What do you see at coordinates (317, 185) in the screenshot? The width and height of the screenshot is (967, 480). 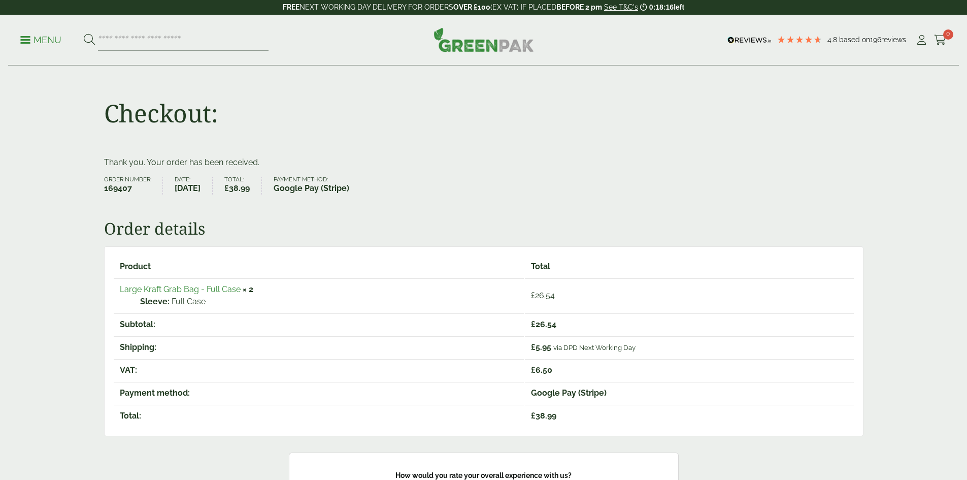 I see `li: Payment method:` at bounding box center [317, 185].